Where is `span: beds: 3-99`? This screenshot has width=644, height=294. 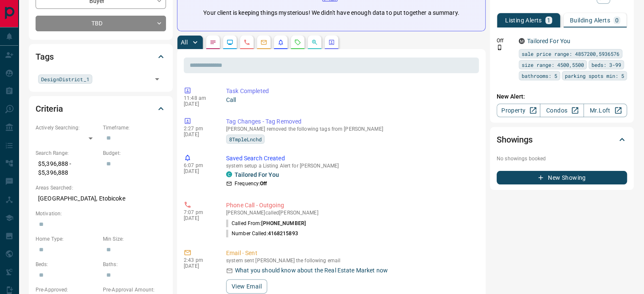
span: beds: 3-99 is located at coordinates (606, 65).